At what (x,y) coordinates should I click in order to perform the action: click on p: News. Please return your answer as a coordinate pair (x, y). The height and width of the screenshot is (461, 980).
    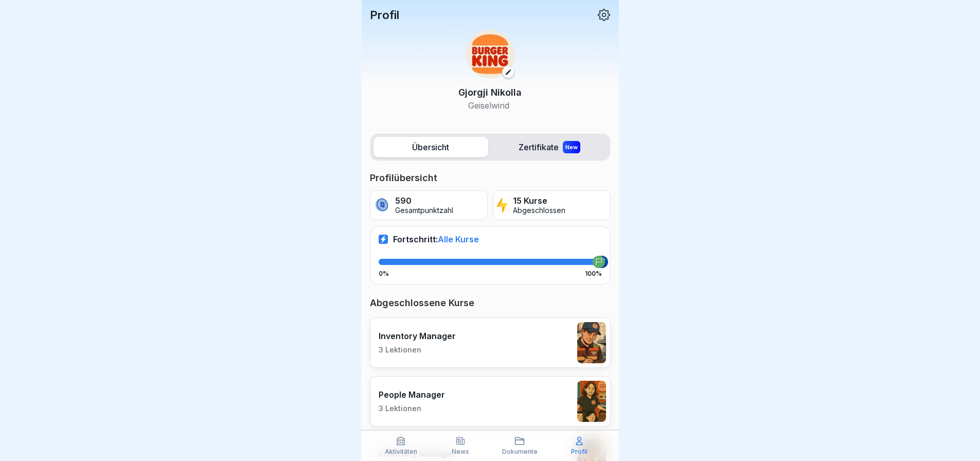
    Looking at the image, I should click on (460, 452).